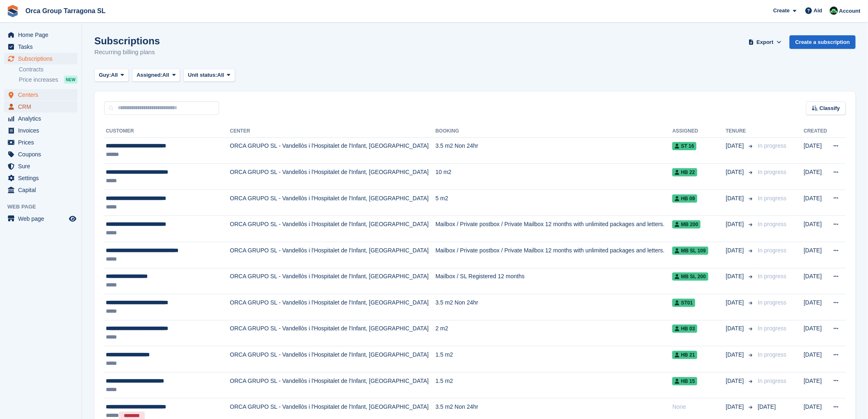  Describe the element at coordinates (447, 131) in the screenshot. I see `font: Booking` at that location.